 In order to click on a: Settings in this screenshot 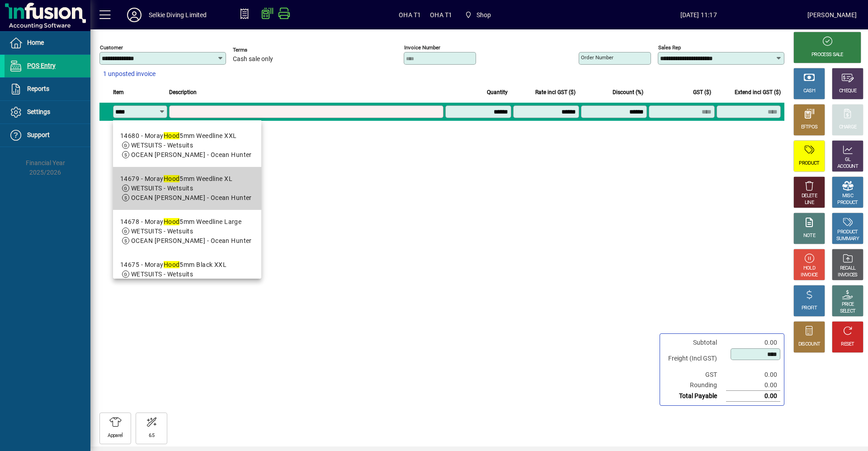, I will do `click(47, 112)`.